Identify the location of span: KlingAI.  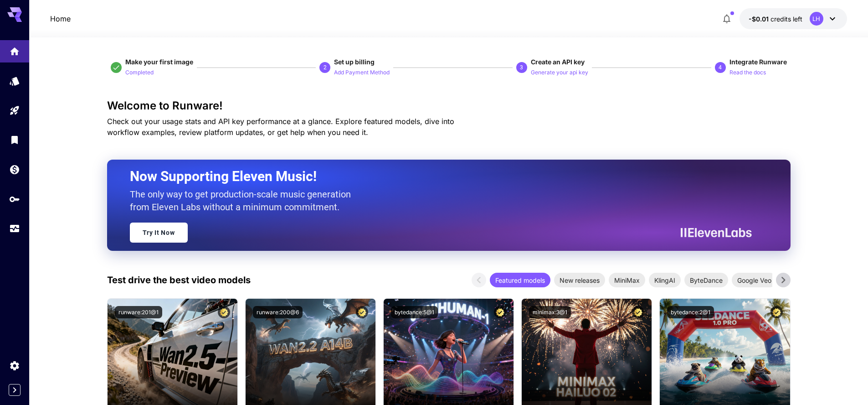
(665, 280).